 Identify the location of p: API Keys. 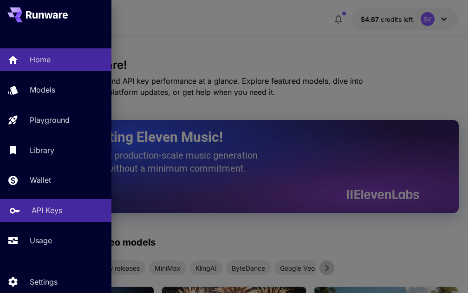
(47, 210).